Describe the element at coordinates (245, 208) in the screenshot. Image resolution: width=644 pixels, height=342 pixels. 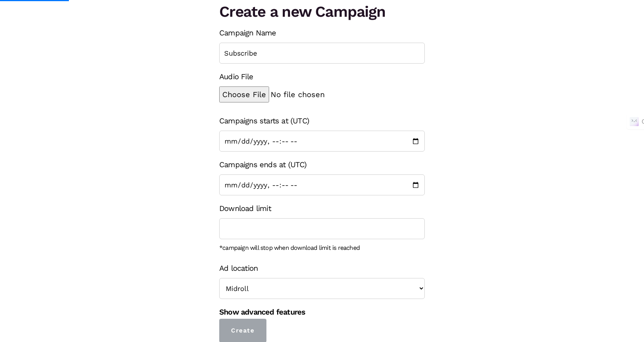
I see `label: Download limit` at that location.